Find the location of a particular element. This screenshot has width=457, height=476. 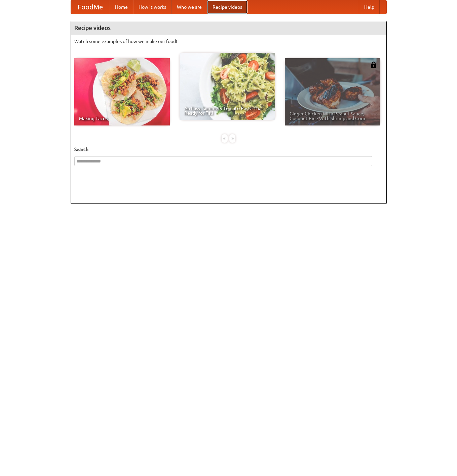

a: Home is located at coordinates (121, 7).